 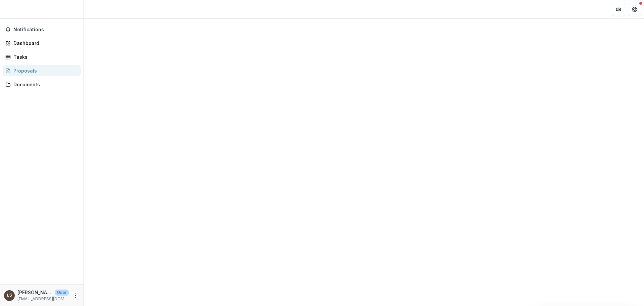 What do you see at coordinates (76, 296) in the screenshot?
I see `button: More` at bounding box center [76, 296].